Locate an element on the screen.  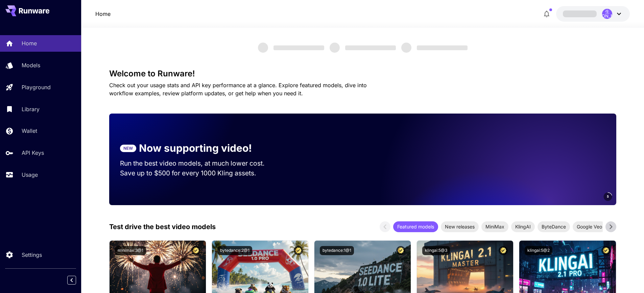
p: Playground is located at coordinates (36, 87).